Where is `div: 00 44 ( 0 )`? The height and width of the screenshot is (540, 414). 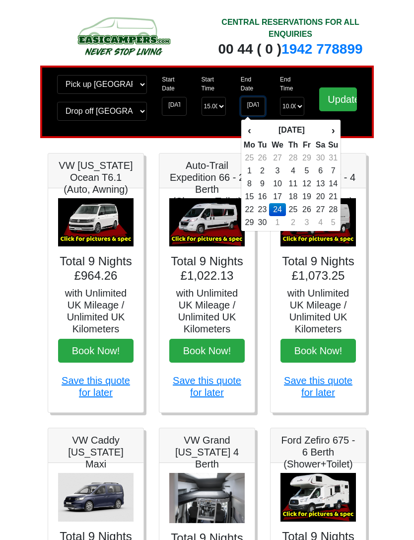 div: 00 44 ( 0 ) is located at coordinates (291, 49).